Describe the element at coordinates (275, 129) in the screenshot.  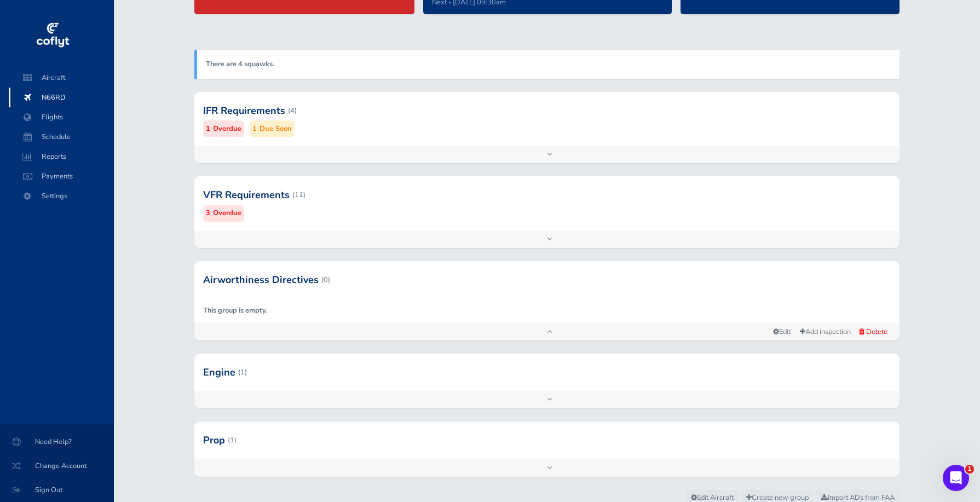
I see `small: Due Soon` at that location.